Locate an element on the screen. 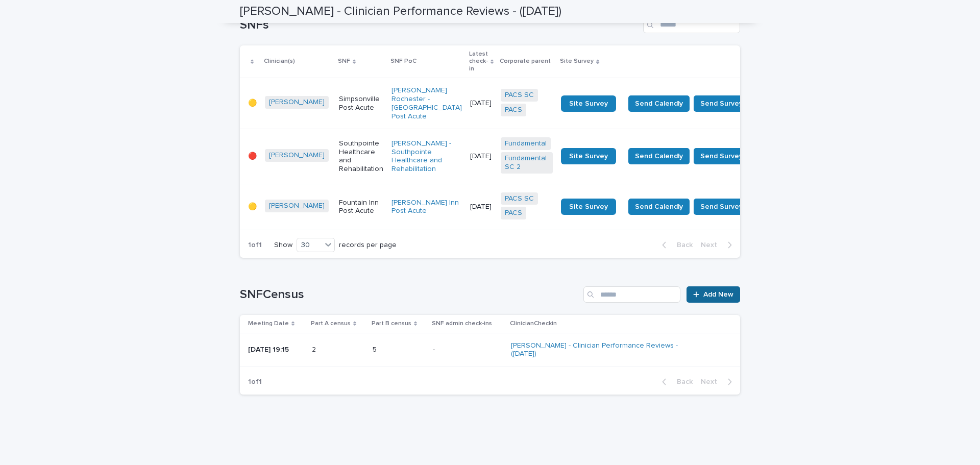 Image resolution: width=980 pixels, height=465 pixels. p: Part B census is located at coordinates (391, 323).